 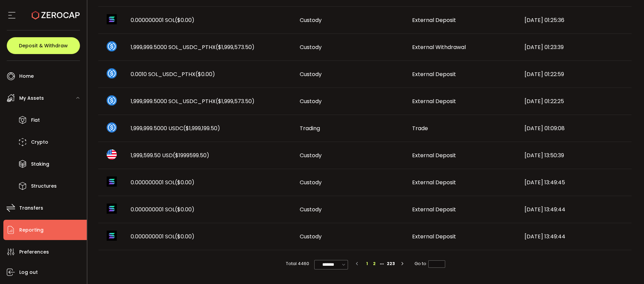 What do you see at coordinates (27, 76) in the screenshot?
I see `span: Home` at bounding box center [27, 76].